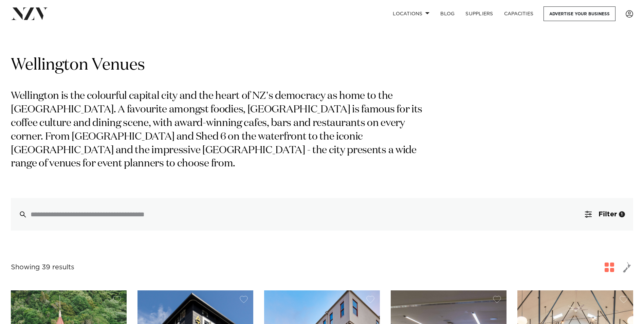 This screenshot has height=324, width=644. I want to click on h1: Wellington Venues, so click(322, 65).